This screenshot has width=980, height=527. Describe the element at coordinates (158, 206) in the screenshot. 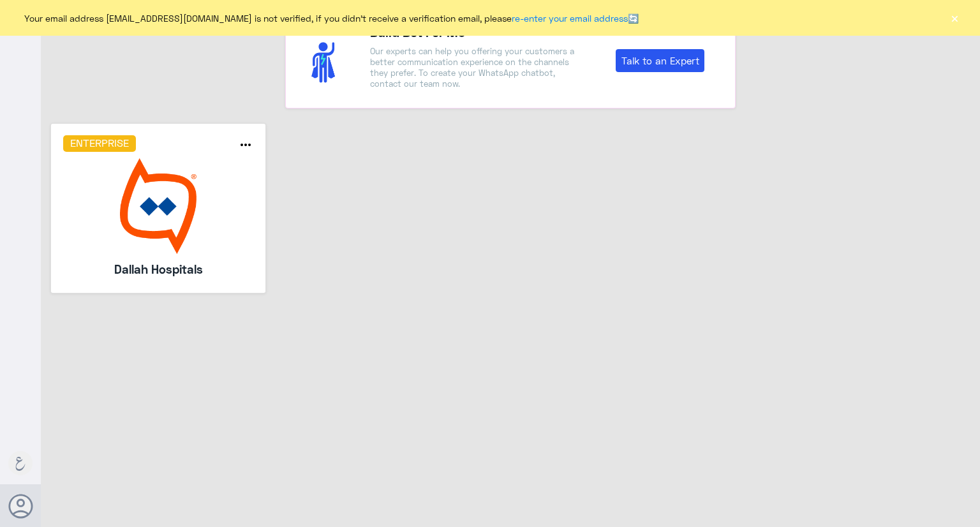

I see `img: bot image` at that location.